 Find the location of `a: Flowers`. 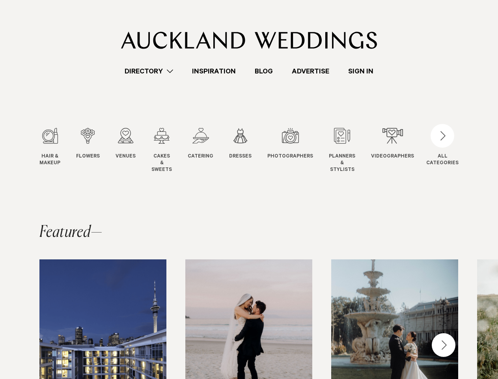

a: Flowers is located at coordinates (88, 144).